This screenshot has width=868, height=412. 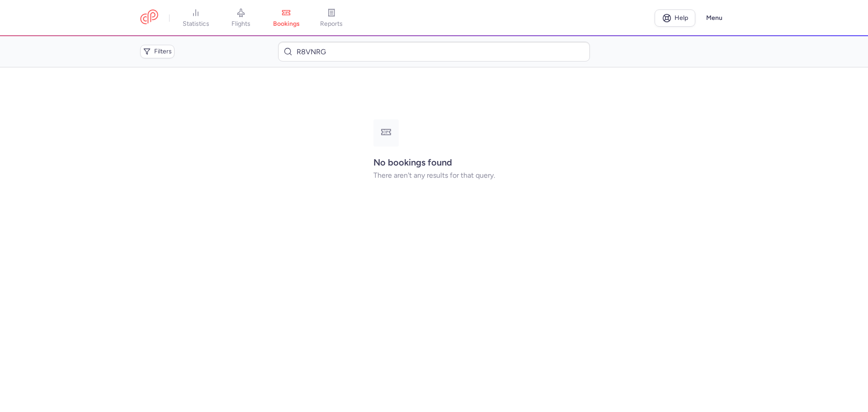 I want to click on a: flights, so click(x=241, y=18).